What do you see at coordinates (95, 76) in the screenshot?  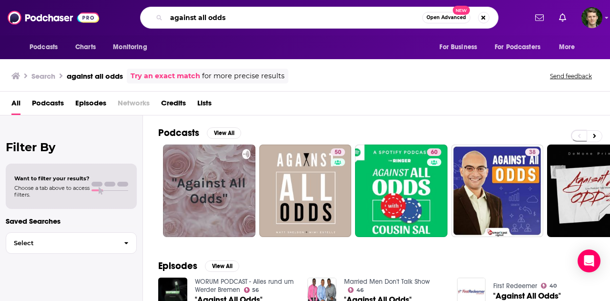 I see `h3: against all odds` at bounding box center [95, 76].